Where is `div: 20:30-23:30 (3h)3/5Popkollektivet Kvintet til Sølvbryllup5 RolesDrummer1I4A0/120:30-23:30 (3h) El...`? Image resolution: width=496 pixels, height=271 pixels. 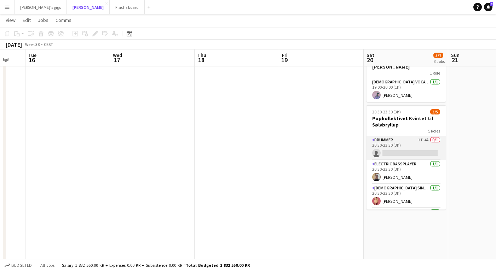 div: 20:30-23:30 (3h)3/5Popkollektivet Kvintet til Sølvbryllup5 RolesDrummer1I4A0/120:30-23:30 (3h) El... is located at coordinates (406, 157).